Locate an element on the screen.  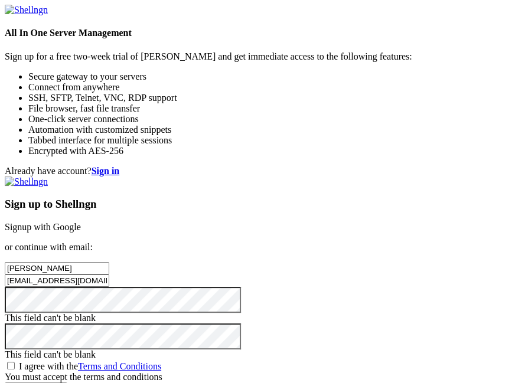
div: Already have account? is located at coordinates (262, 171).